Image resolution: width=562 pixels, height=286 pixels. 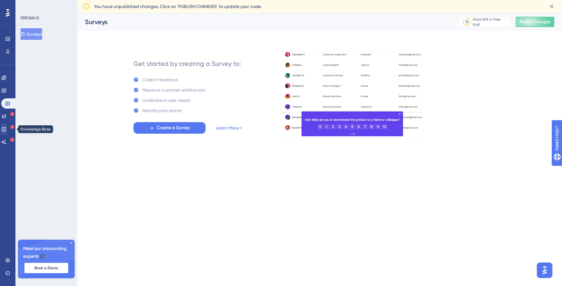 I want to click on span: Need Help?, so click(x=28, y=5).